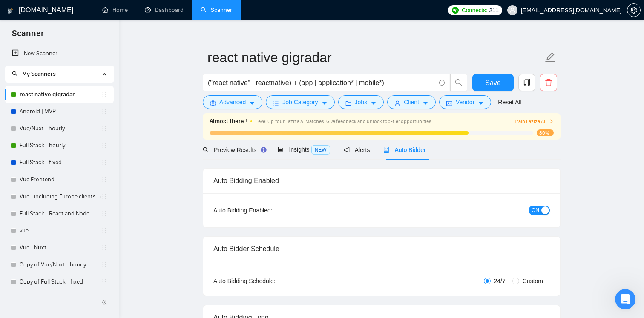 The image size is (644, 318). What do you see at coordinates (412, 102) in the screenshot?
I see `button: userClientcaret-down` at bounding box center [412, 102].